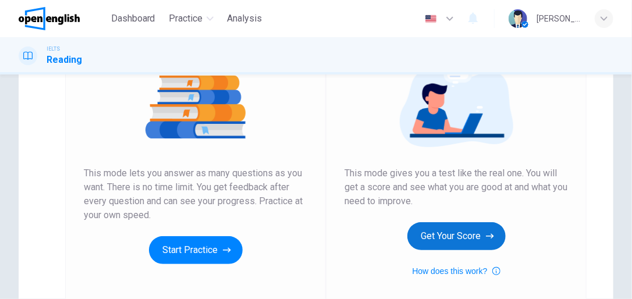 The image size is (632, 299). I want to click on a: Dashboard, so click(133, 19).